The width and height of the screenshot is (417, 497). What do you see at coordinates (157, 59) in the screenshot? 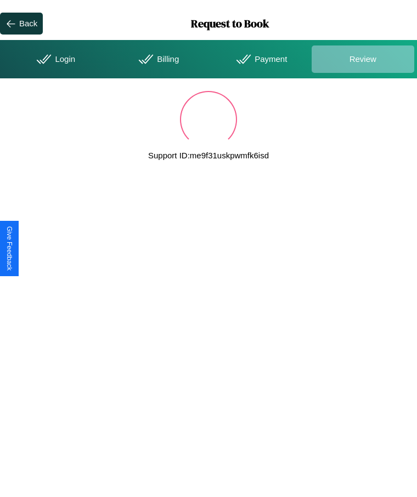
I see `div: Billing` at bounding box center [157, 59].